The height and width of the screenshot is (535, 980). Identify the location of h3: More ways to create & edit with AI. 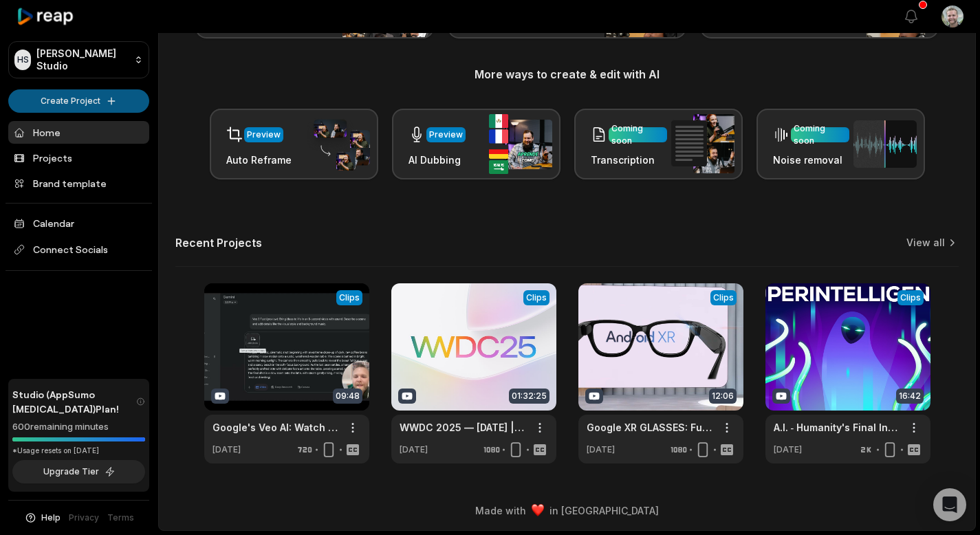
(567, 74).